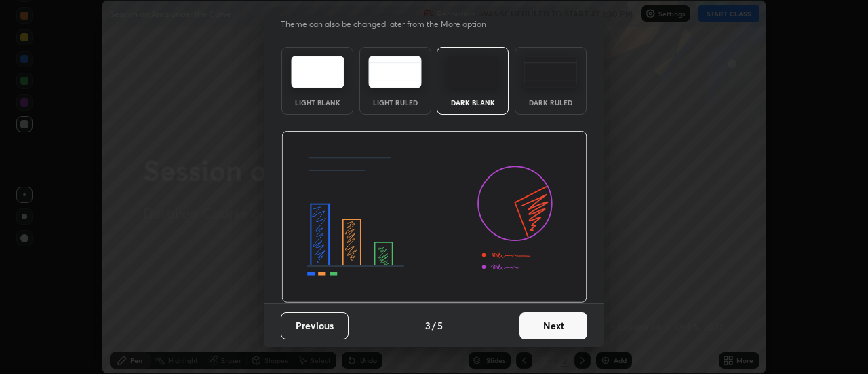  Describe the element at coordinates (549, 72) in the screenshot. I see `img: darkRuledTheme.de295e13.svg` at that location.